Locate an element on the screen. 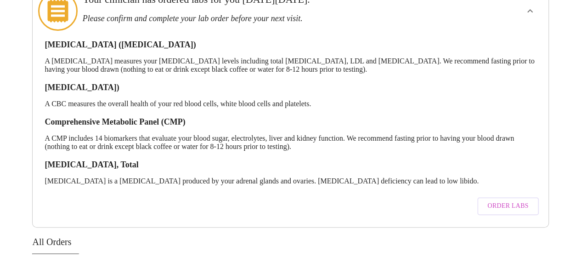 This screenshot has width=581, height=257. button: Order Labs is located at coordinates (507, 206).